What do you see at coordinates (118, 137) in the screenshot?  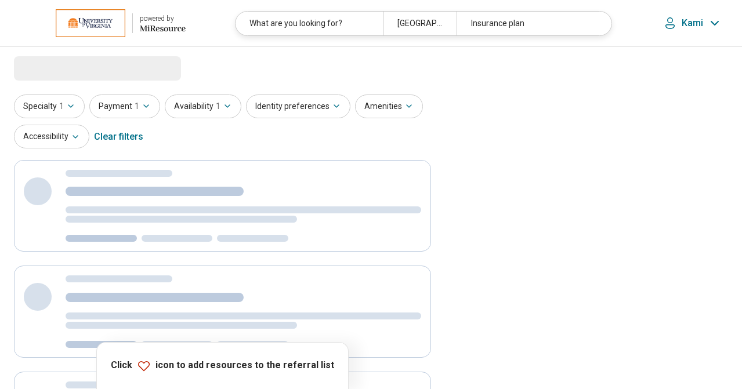 I see `div: Clear filters` at bounding box center [118, 137].